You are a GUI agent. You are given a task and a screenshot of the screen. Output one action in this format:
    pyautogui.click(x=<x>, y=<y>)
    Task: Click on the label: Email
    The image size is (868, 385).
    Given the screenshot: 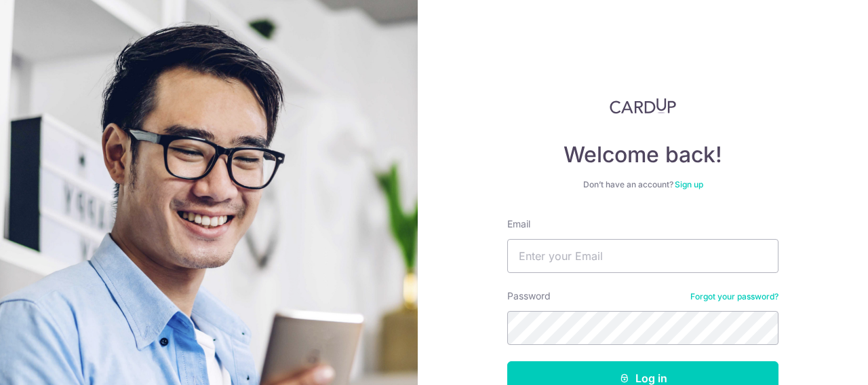 What is the action you would take?
    pyautogui.click(x=519, y=224)
    